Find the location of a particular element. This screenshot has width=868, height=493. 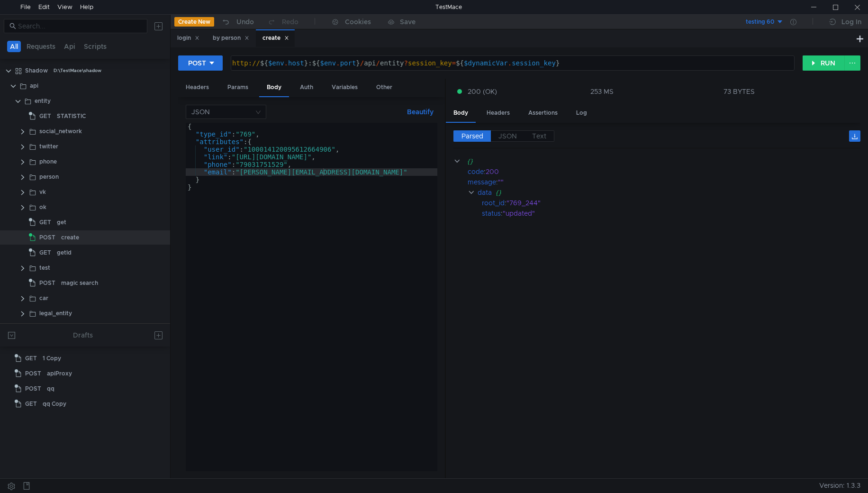

div: "769_244" is located at coordinates (678, 203).